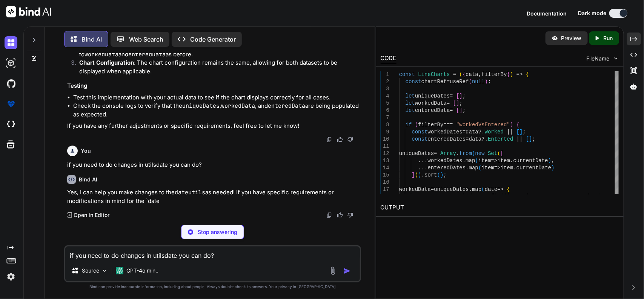 This screenshot has height=299, width=644. I want to click on img: copy, so click(329, 215).